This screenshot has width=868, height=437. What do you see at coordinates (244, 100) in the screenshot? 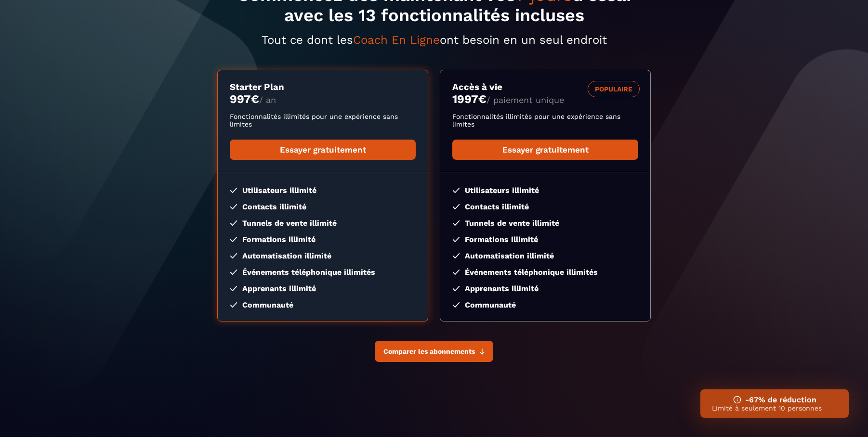
I see `money: 997` at bounding box center [244, 100].